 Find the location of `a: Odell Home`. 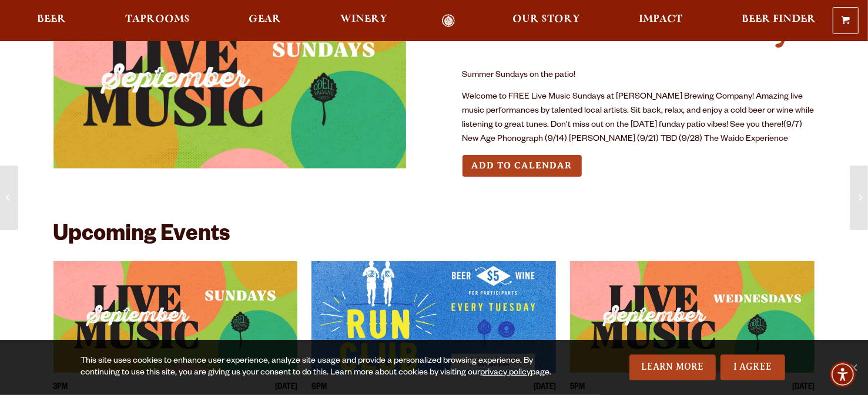

a: Odell Home is located at coordinates (448, 20).